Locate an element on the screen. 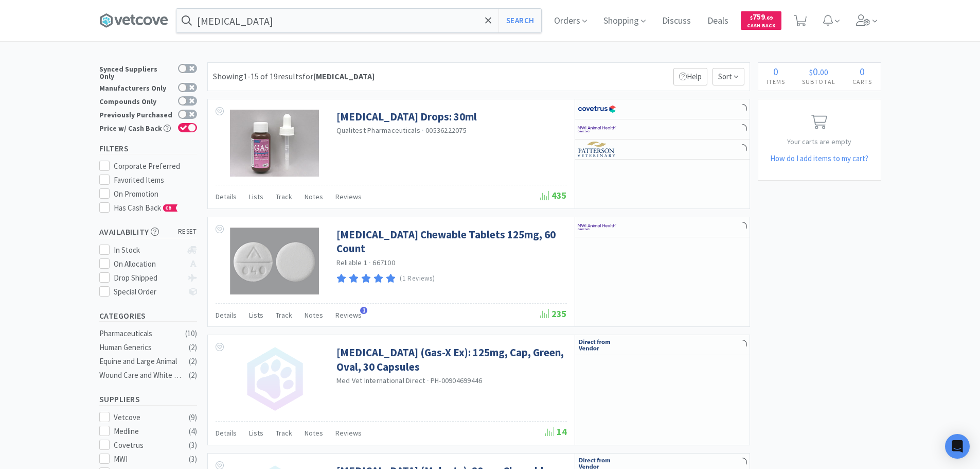 Image resolution: width=980 pixels, height=469 pixels. span: 00 is located at coordinates (824, 72).